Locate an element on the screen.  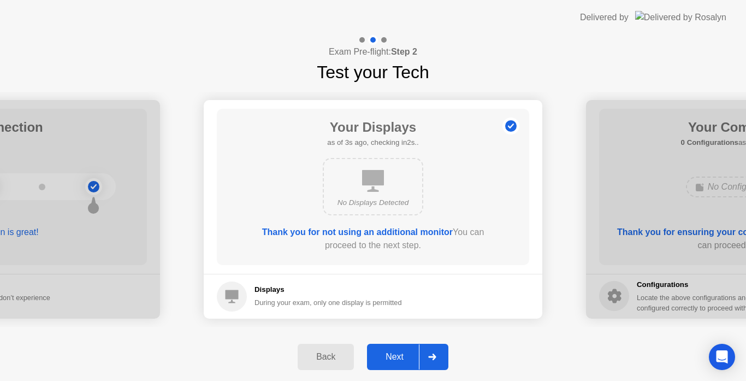
div: You can proceed to the next step. is located at coordinates (373, 239).